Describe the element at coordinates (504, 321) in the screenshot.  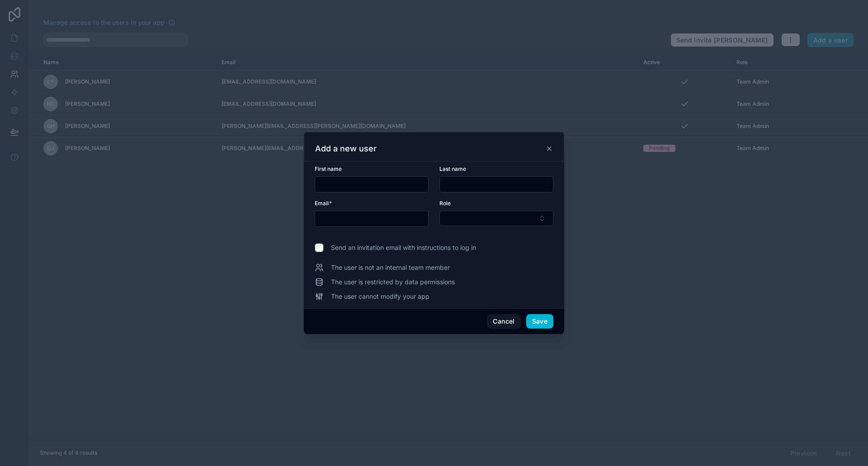
I see `button: Cancel` at that location.